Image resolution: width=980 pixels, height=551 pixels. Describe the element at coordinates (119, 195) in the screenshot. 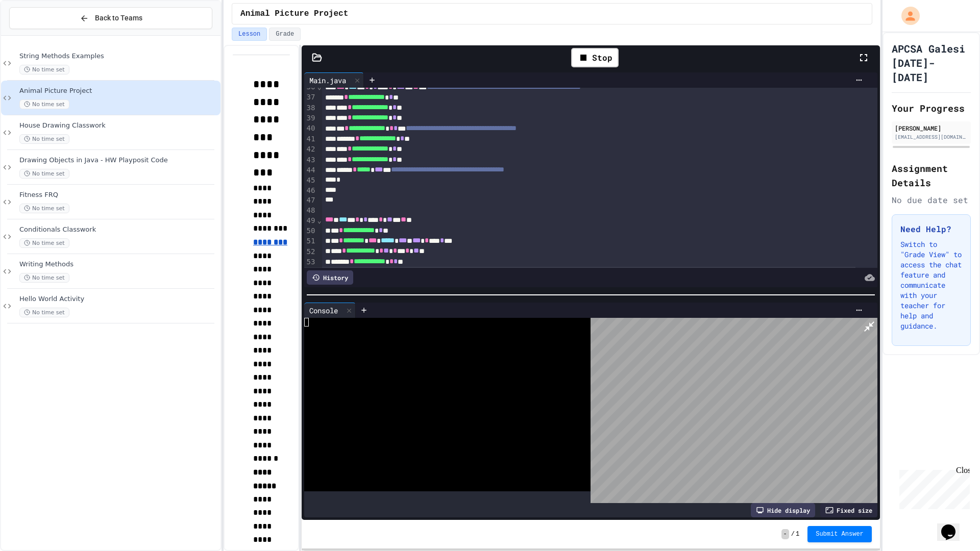

I see `span: Fitness FRQ` at that location.